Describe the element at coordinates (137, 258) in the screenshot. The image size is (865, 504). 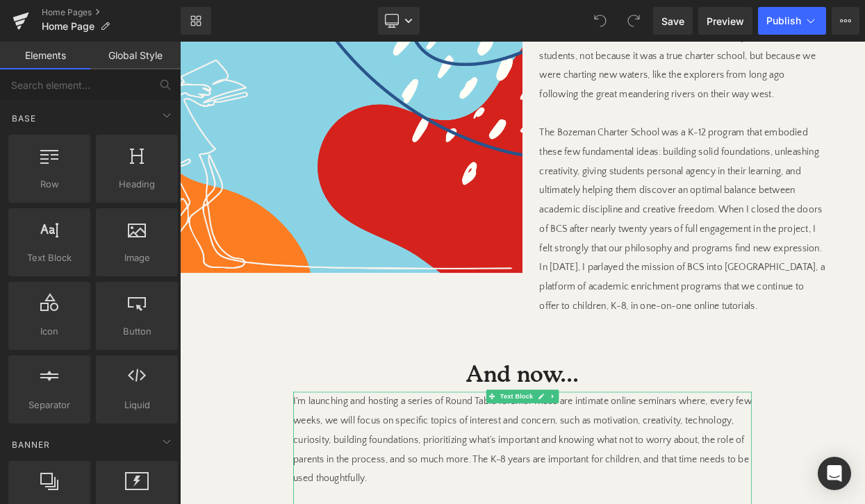
I see `span: Image` at that location.